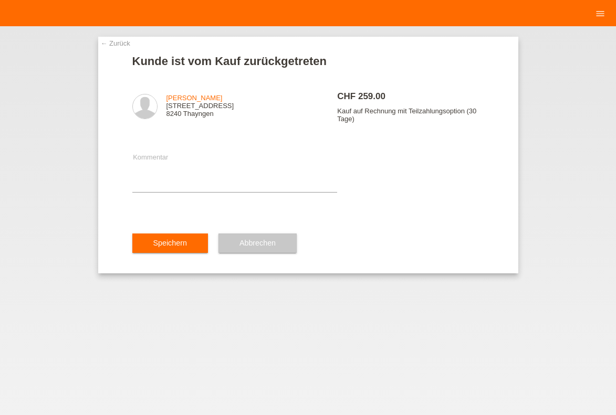  What do you see at coordinates (257, 244) in the screenshot?
I see `button: Abbrechen` at bounding box center [257, 244].